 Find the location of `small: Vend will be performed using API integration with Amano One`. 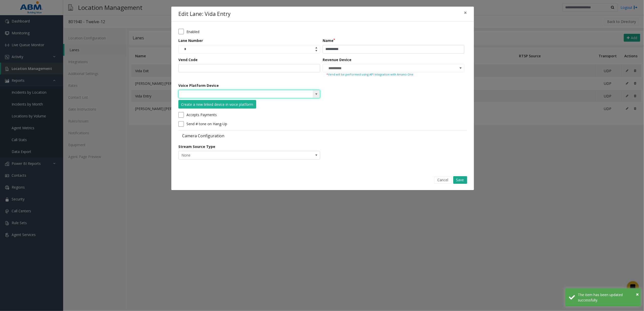

small: Vend will be performed using API integration with Amano One is located at coordinates (393, 75).